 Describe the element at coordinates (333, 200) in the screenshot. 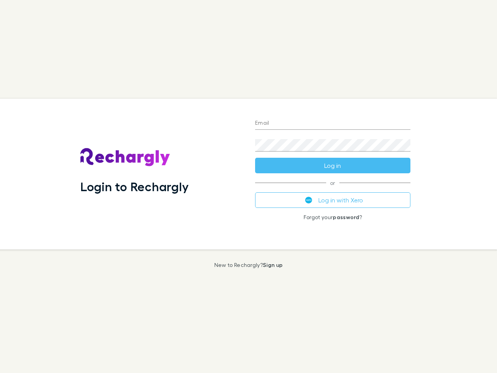

I see `button: Log in with Xero` at that location.